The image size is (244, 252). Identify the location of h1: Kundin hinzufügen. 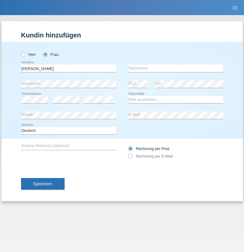
(122, 35).